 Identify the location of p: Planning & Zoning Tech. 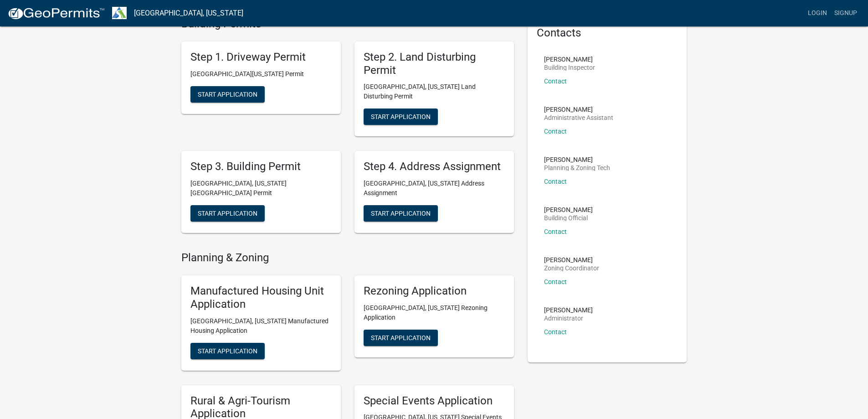
(577, 167).